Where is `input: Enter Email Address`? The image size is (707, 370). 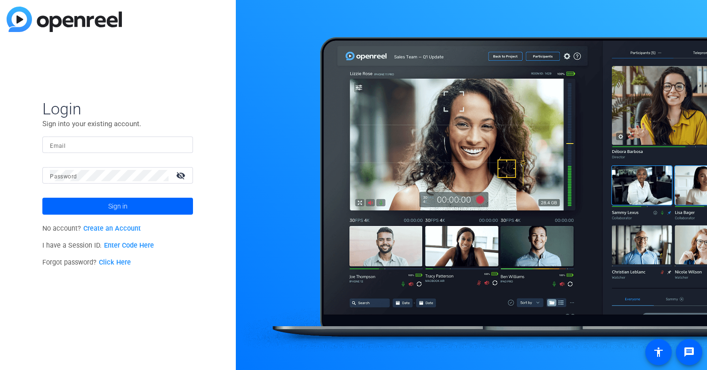
input: Enter Email Address is located at coordinates (118, 145).